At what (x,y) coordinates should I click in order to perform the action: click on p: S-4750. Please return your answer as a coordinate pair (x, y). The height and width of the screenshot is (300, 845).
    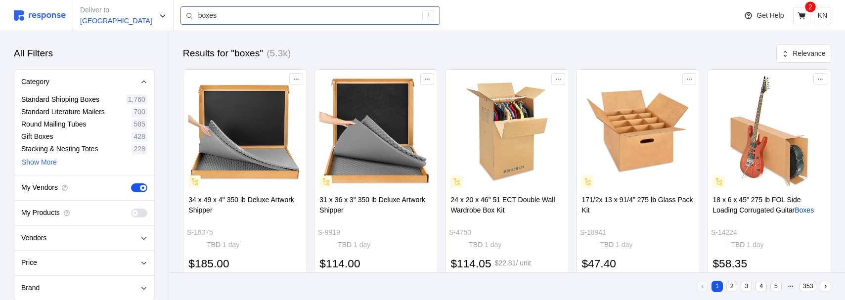
    Looking at the image, I should click on (460, 233).